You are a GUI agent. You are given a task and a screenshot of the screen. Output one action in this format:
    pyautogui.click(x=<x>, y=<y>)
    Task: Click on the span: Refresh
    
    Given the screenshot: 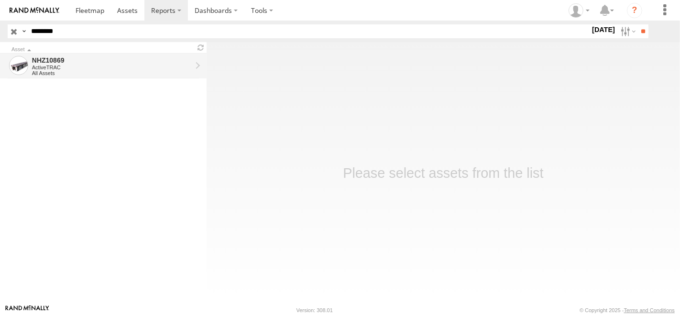 What is the action you would take?
    pyautogui.click(x=201, y=47)
    